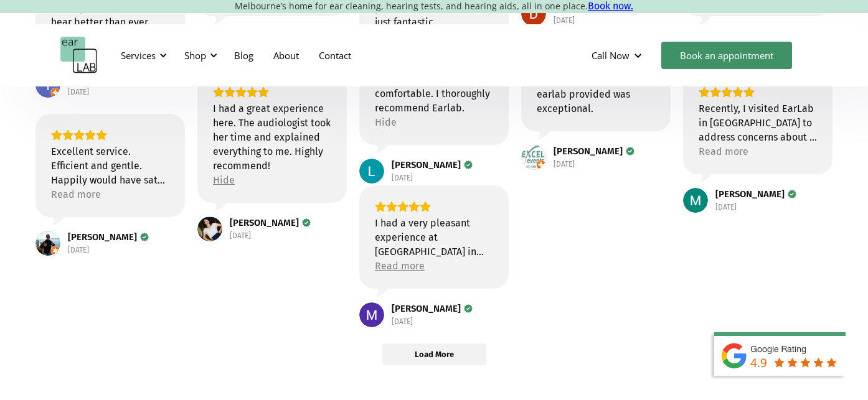  What do you see at coordinates (434, 354) in the screenshot?
I see `span: Load More` at bounding box center [434, 354].